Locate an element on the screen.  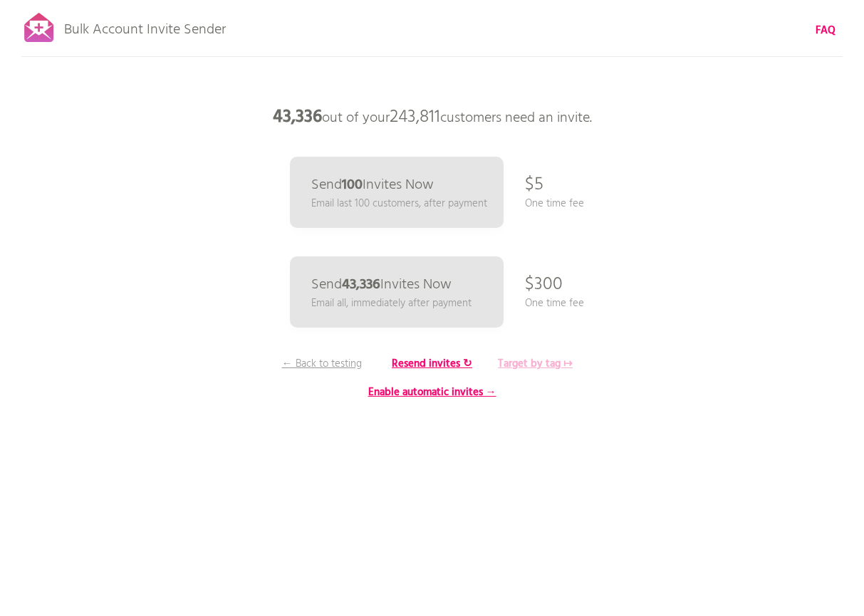
b: 100 is located at coordinates (352, 185).